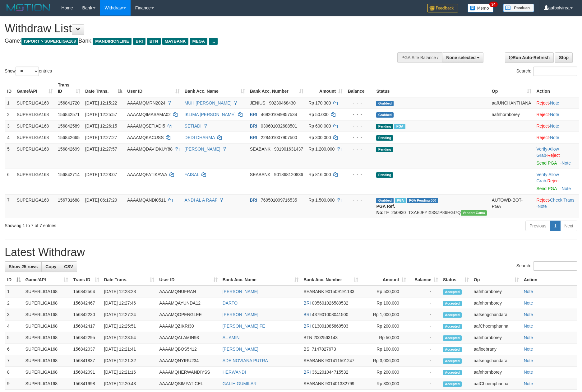 The height and width of the screenshot is (392, 582). What do you see at coordinates (175, 41) in the screenshot?
I see `span: MAYBANK` at bounding box center [175, 41].